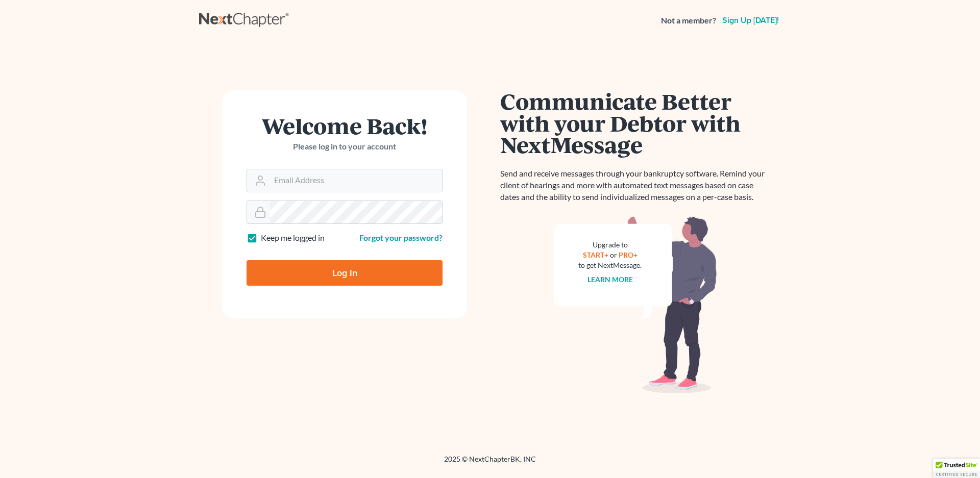  Describe the element at coordinates (635, 185) in the screenshot. I see `p: Send and receive messages through your bankruptcy software. Remind your client of hearings and mo...` at that location.